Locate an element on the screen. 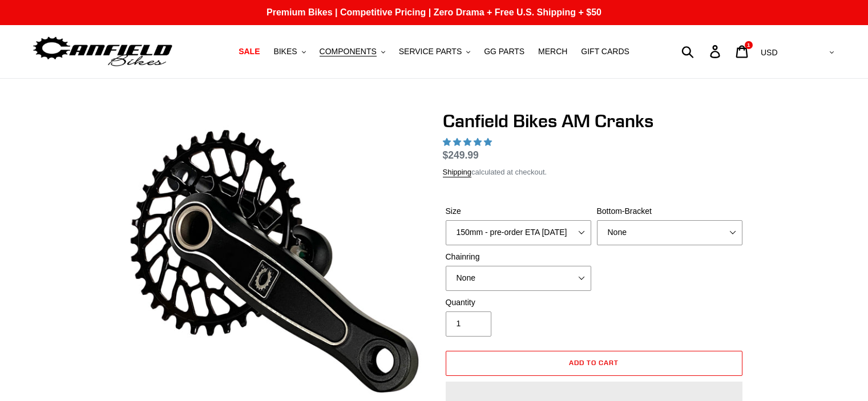 The height and width of the screenshot is (401, 868). span: SERVICE PARTS is located at coordinates (430, 51).